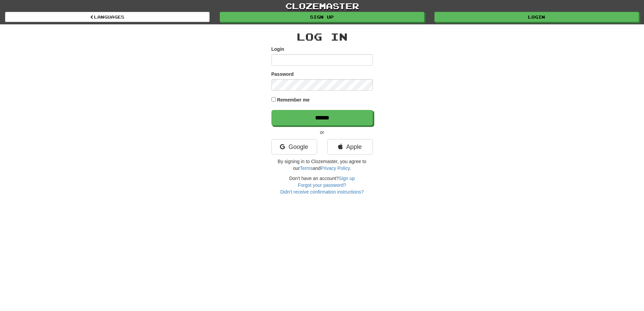  Describe the element at coordinates (335, 168) in the screenshot. I see `a: Privacy Policy` at that location.